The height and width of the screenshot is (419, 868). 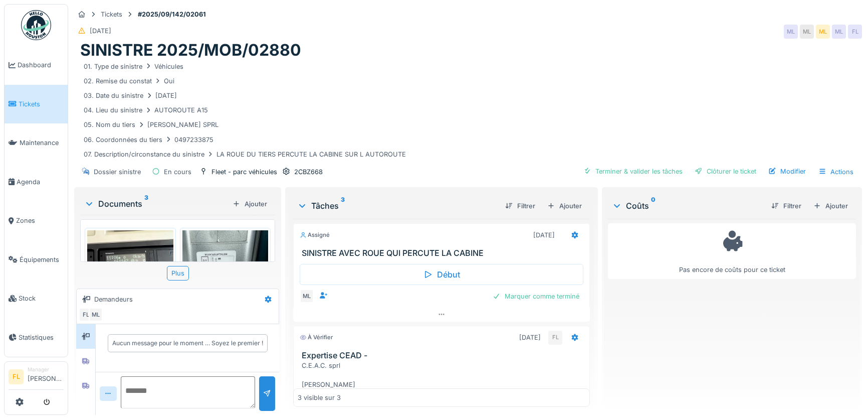 What do you see at coordinates (114, 299) in the screenshot?
I see `div: Demandeurs` at bounding box center [114, 299].